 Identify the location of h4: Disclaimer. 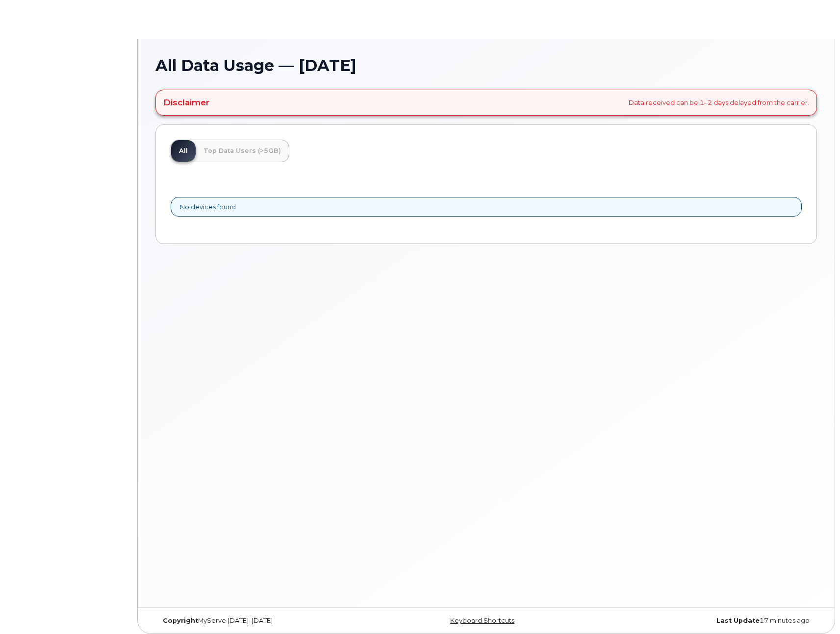
(187, 103).